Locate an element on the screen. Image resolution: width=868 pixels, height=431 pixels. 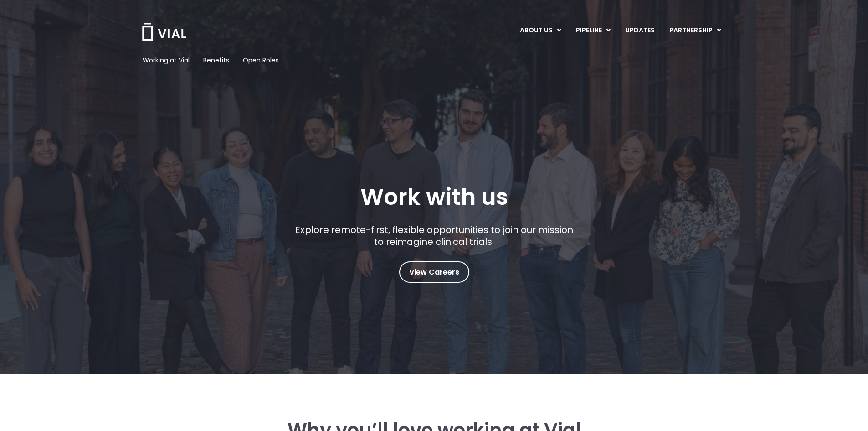
span: Benefits is located at coordinates (216, 60).